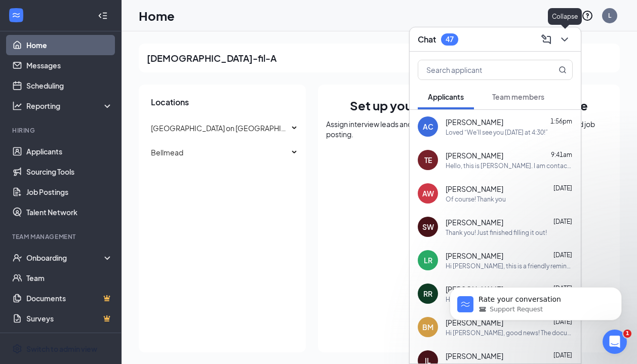 Image resolution: width=637 pixels, height=364 pixels. Describe the element at coordinates (169, 291) in the screenshot. I see `button: Tickets` at that location.